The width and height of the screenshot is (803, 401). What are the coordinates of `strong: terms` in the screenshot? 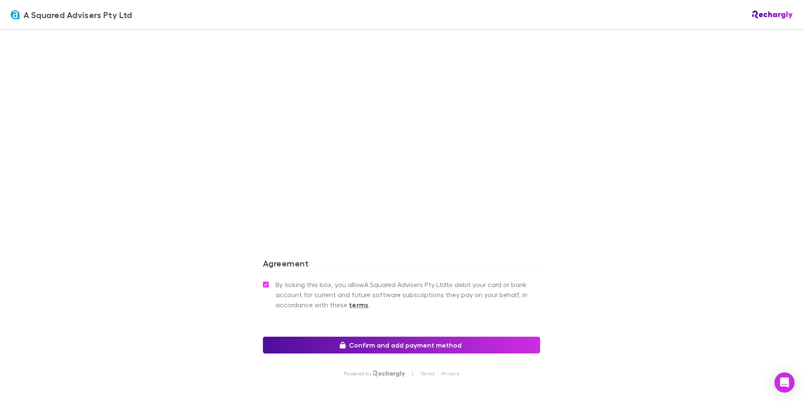 It's located at (359, 305).